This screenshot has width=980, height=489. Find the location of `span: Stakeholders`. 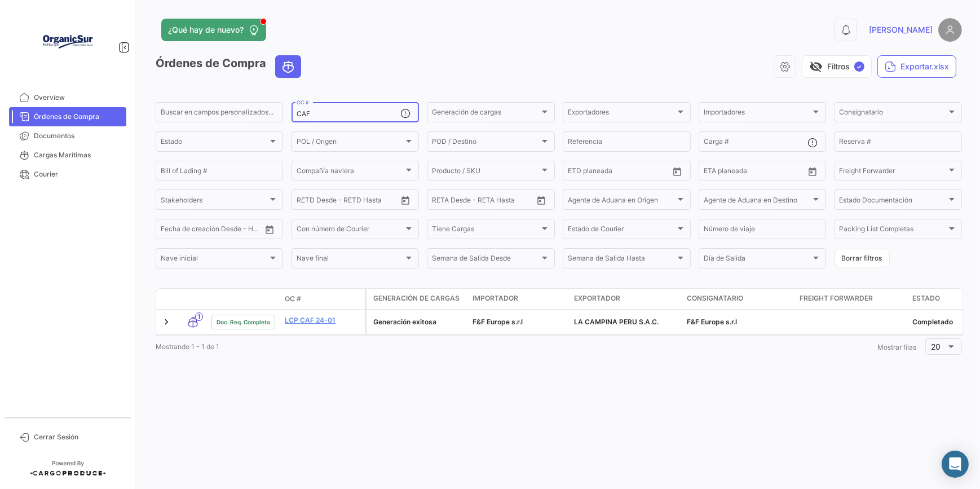

span: Stakeholders is located at coordinates (215, 201).